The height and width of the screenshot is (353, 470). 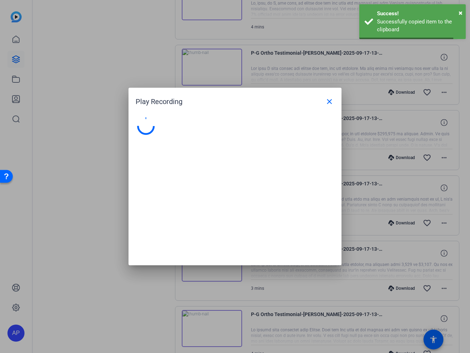 I want to click on button: Close, so click(x=460, y=13).